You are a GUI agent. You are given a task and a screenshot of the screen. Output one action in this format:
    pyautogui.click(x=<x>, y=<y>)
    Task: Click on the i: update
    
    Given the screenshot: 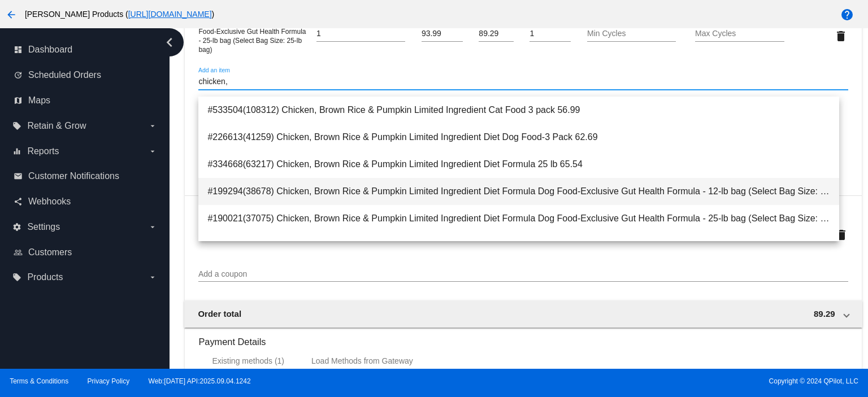 What is the action you would take?
    pyautogui.click(x=18, y=75)
    